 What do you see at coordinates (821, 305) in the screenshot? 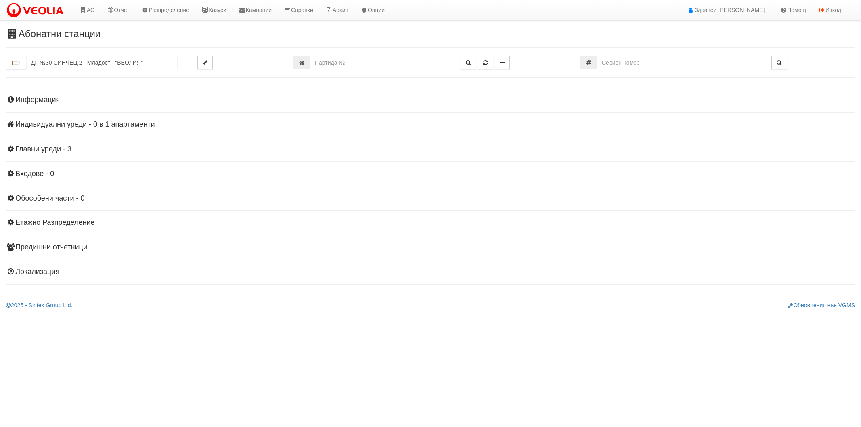
I see `a: Обновления във VGMS` at bounding box center [821, 305].